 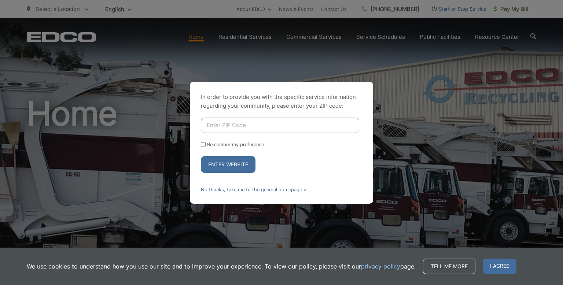 What do you see at coordinates (228, 165) in the screenshot?
I see `button: Enter Website` at bounding box center [228, 165].